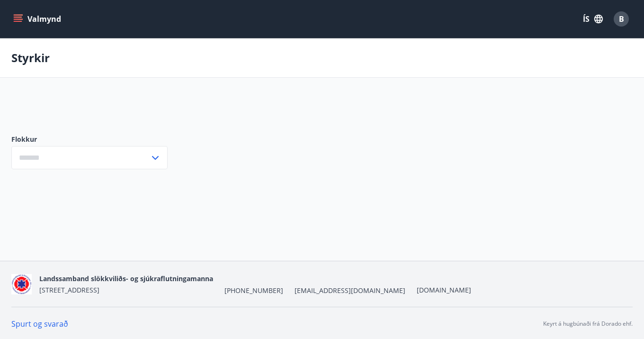 Image resolution: width=644 pixels, height=339 pixels. Describe the element at coordinates (621, 19) in the screenshot. I see `button: B` at that location.